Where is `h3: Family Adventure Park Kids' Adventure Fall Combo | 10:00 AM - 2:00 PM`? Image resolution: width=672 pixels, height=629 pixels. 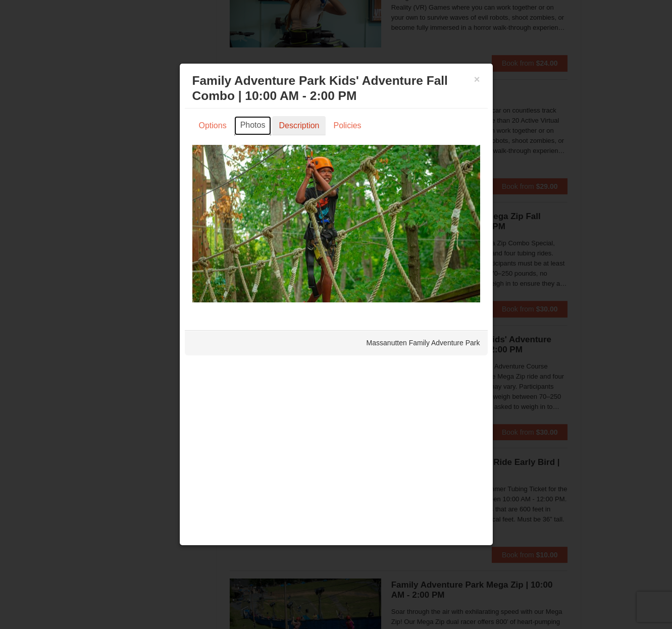
h3: Family Adventure Park Kids' Adventure Fall Combo | 10:00 AM - 2:00 PM is located at coordinates (336, 88).